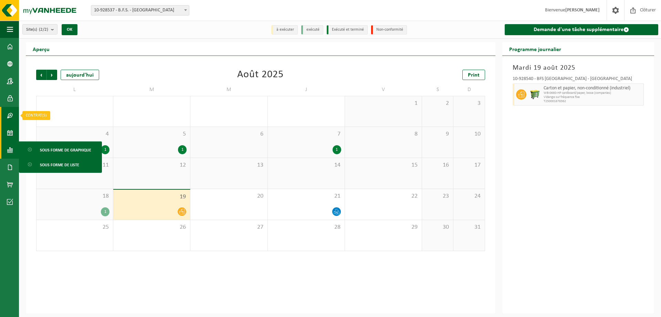  I want to click on span: 5, so click(152, 134).